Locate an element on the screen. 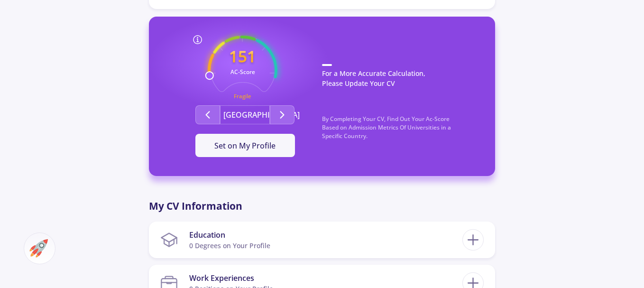 Image resolution: width=644 pixels, height=288 pixels. div: Work Experiences is located at coordinates (231, 278).